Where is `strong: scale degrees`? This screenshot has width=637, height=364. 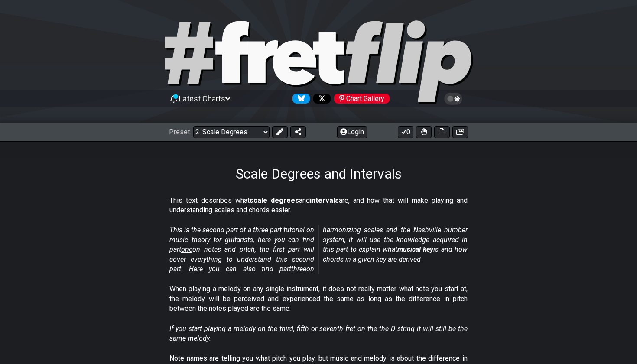 strong: scale degrees is located at coordinates (274, 200).